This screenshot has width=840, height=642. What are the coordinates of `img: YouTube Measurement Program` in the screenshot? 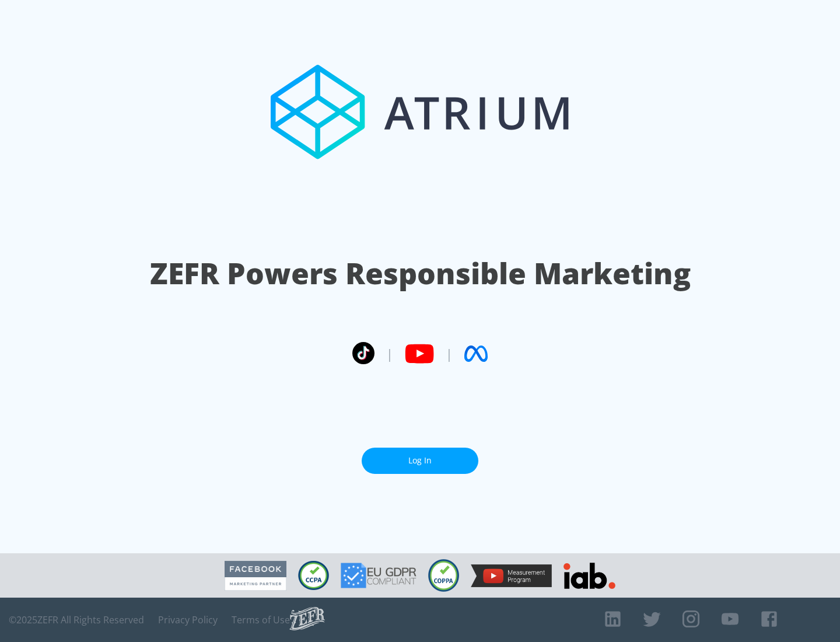 It's located at (511, 575).